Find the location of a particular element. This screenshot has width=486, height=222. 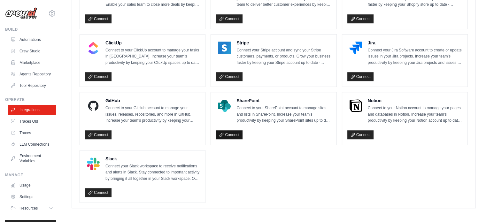

img: Slack Logo is located at coordinates (93, 164).